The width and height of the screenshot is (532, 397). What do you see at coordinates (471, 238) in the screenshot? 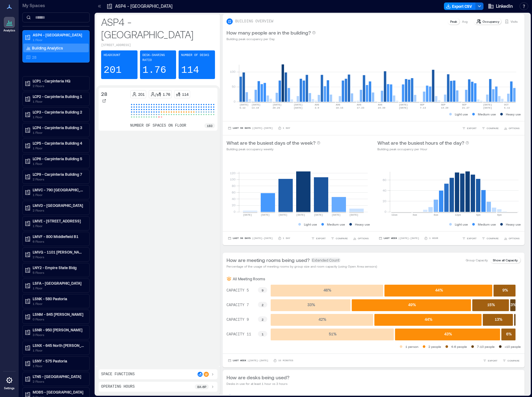
I see `span: EXPORT` at bounding box center [471, 238].